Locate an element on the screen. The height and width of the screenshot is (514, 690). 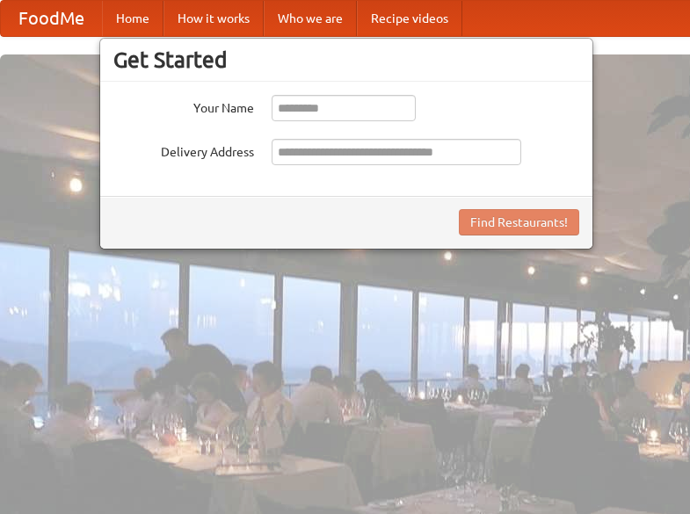
a: Who we are is located at coordinates (310, 18).